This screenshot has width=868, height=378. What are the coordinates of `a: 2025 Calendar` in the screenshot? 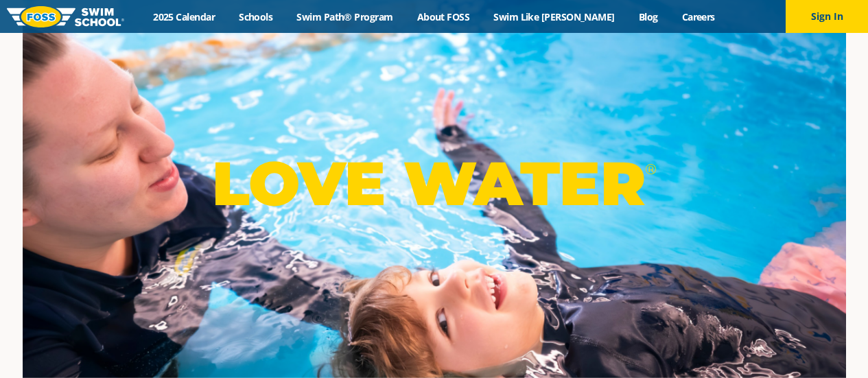 It's located at (184, 16).